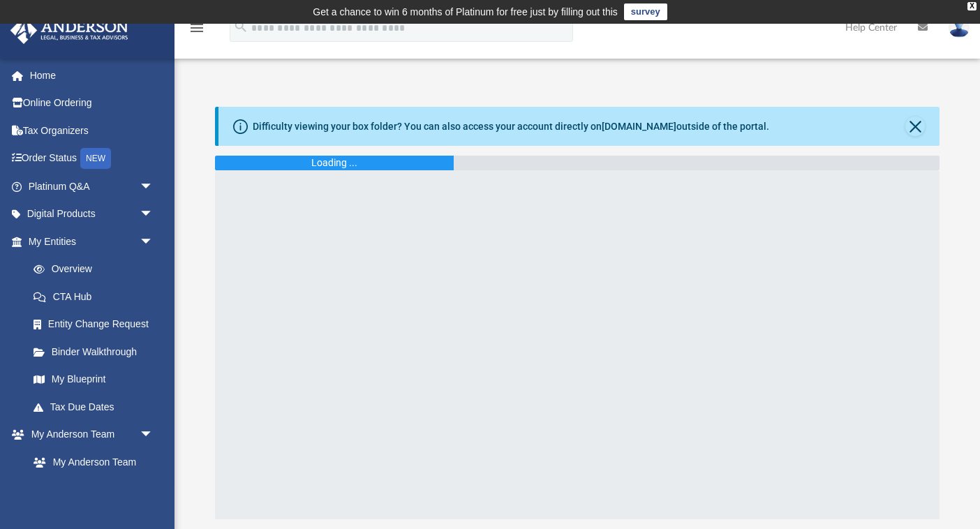 This screenshot has height=529, width=980. I want to click on a: My Anderson Teamarrow_drop_down, so click(88, 435).